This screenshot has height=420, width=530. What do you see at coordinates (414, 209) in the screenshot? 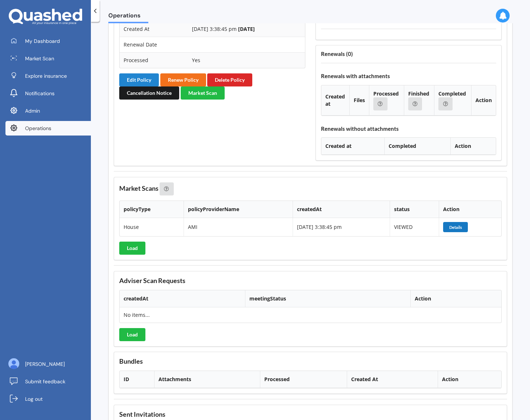
I see `th: status` at bounding box center [414, 209].